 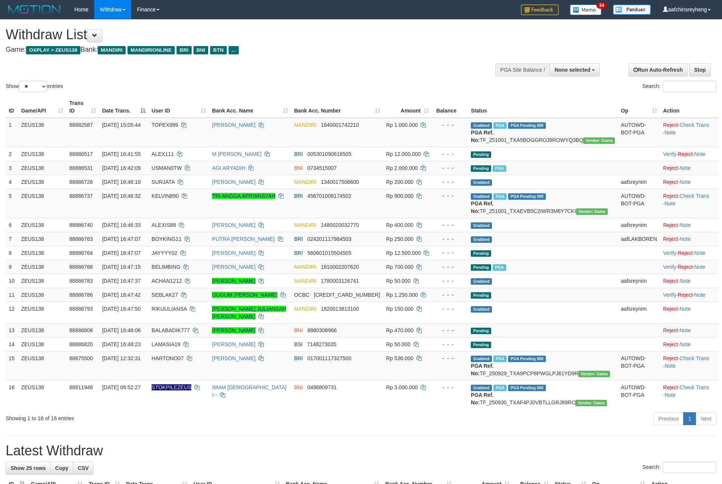 I want to click on span: Copy 005301090616505 to clipboard, so click(x=329, y=154).